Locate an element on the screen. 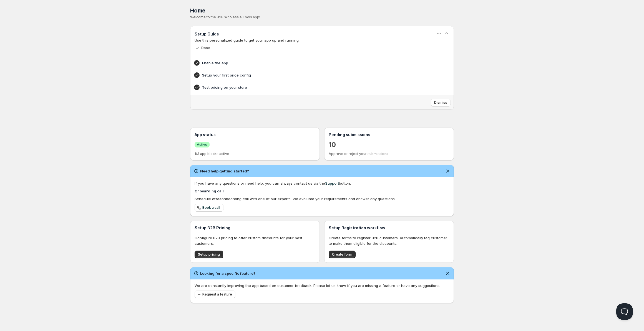 This screenshot has width=644, height=331. a: 10 is located at coordinates (332, 145).